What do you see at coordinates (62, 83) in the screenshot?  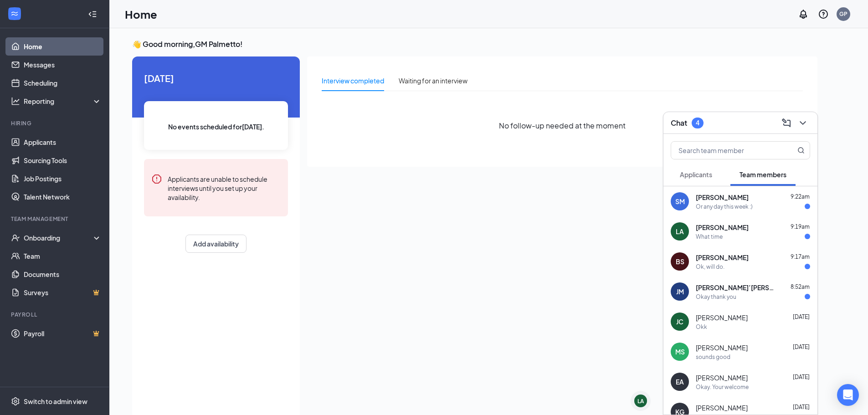 I see `a: Scheduling` at bounding box center [62, 83].